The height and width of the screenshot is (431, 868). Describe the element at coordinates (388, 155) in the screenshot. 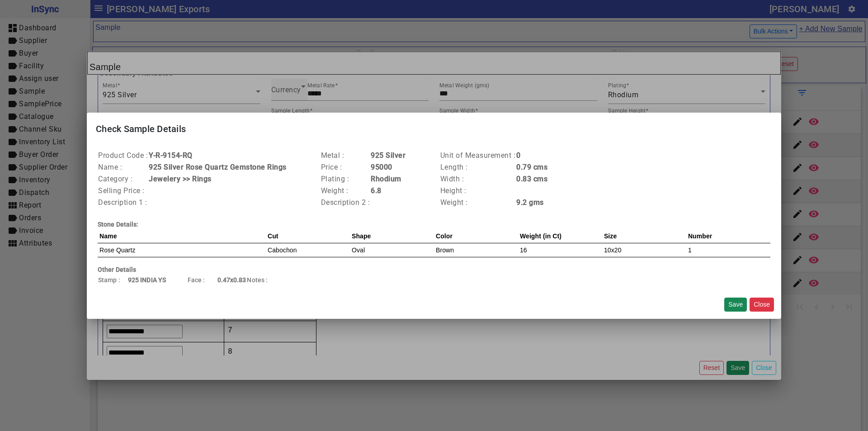

I see `b: 925 Silver` at that location.